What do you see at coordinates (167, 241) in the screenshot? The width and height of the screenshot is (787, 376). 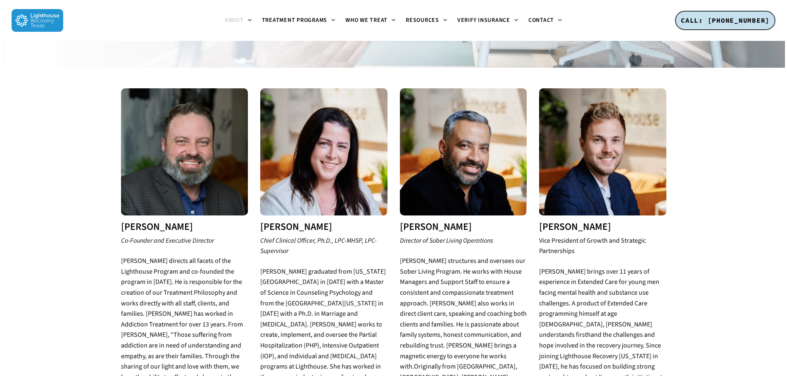 I see `em: Co-Founder and Executive Director` at bounding box center [167, 241].